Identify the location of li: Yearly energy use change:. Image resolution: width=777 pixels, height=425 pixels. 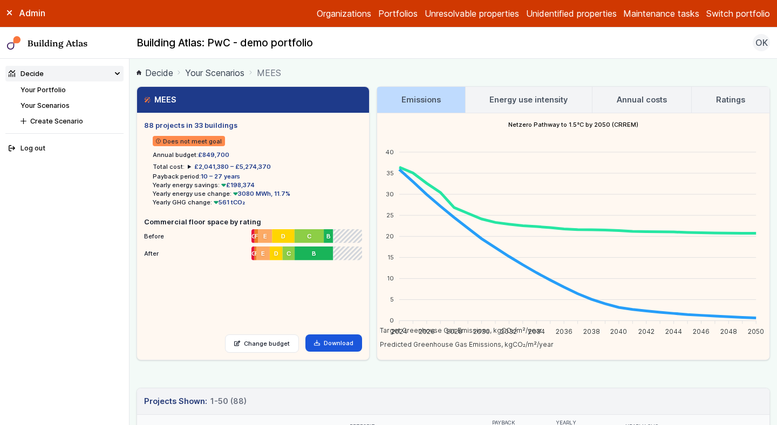
(257, 194).